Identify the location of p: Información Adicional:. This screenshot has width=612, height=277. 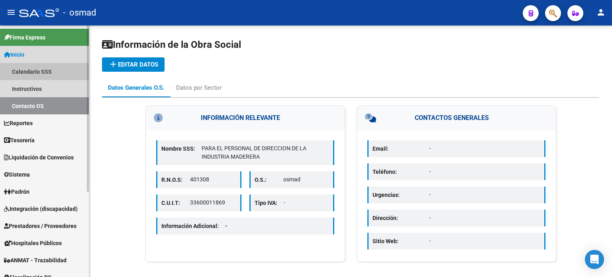
(197, 226).